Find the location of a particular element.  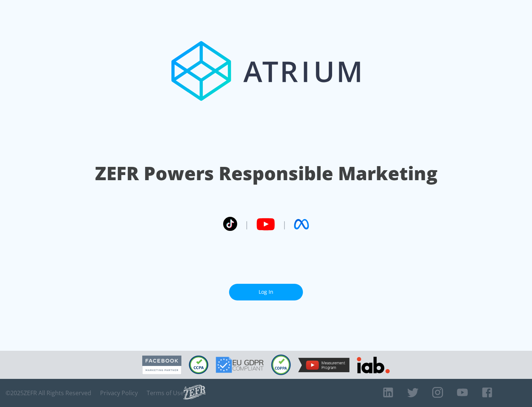

h1: ZEFR Powers Responsible Marketing is located at coordinates (266, 173).